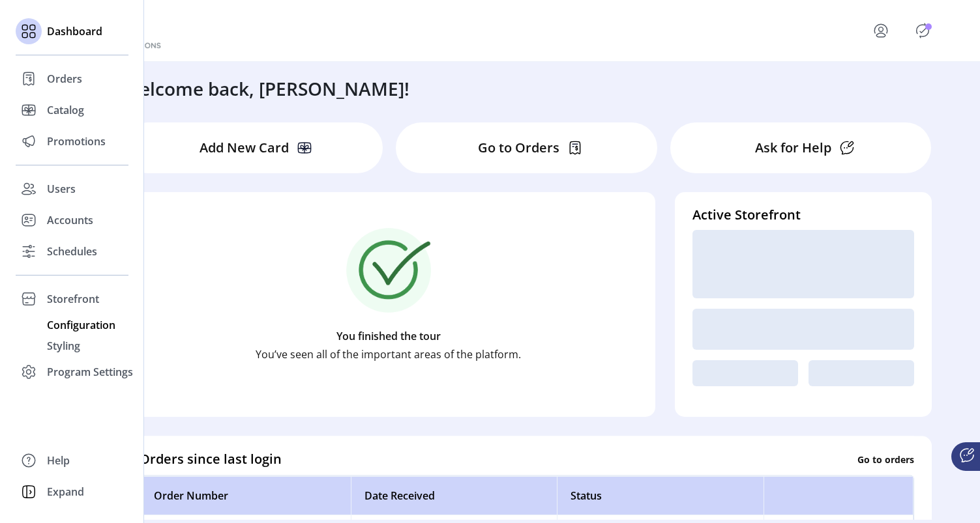 This screenshot has height=523, width=980. What do you see at coordinates (90, 372) in the screenshot?
I see `span: Program Settings` at bounding box center [90, 372].